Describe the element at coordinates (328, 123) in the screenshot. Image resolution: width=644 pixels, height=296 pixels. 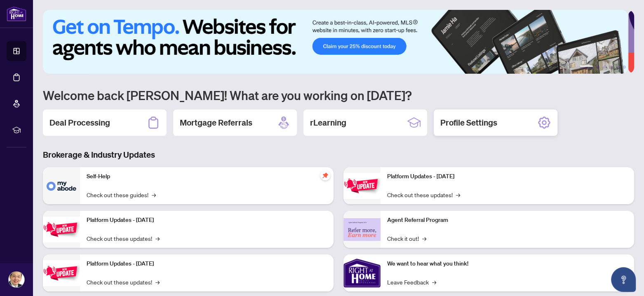
I see `h2: rLearning` at that location.